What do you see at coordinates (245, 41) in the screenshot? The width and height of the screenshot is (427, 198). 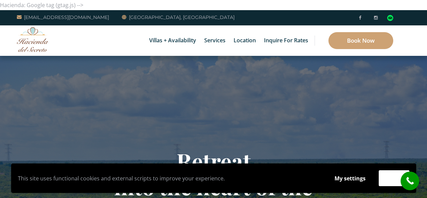 I see `a: Location` at bounding box center [245, 41].